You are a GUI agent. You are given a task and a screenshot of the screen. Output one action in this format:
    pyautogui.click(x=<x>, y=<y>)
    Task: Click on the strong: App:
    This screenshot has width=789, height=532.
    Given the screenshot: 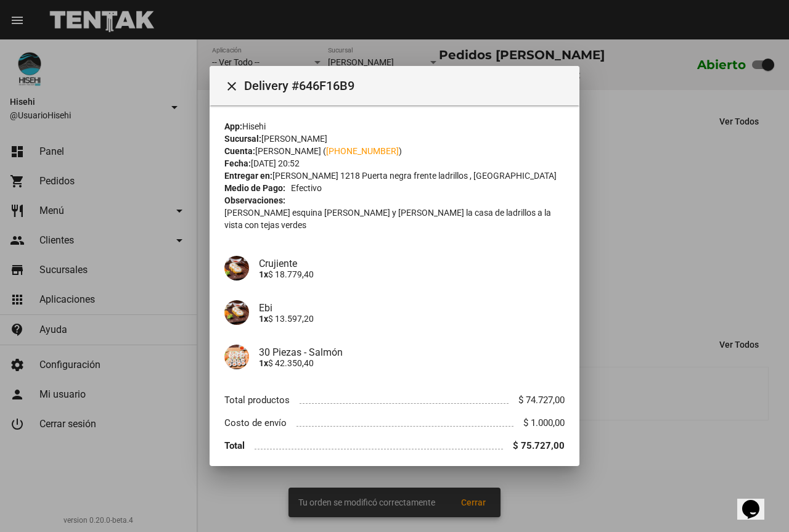 What is the action you would take?
    pyautogui.click(x=233, y=126)
    